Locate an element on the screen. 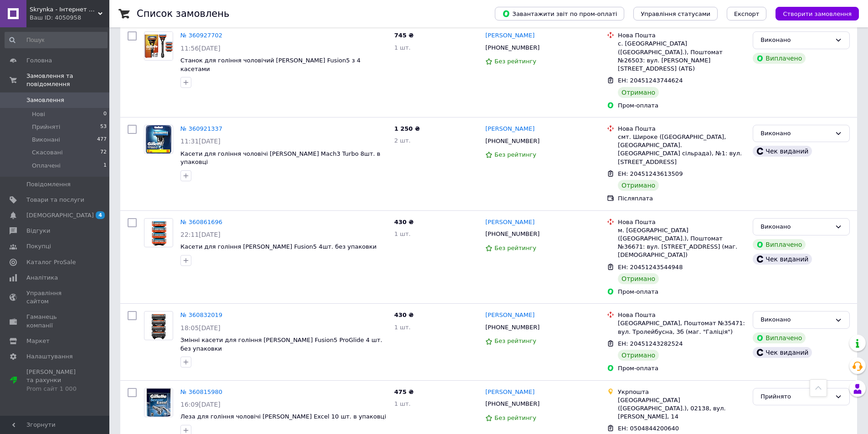 The image size is (868, 434). span: Аналітика is located at coordinates (42, 278).